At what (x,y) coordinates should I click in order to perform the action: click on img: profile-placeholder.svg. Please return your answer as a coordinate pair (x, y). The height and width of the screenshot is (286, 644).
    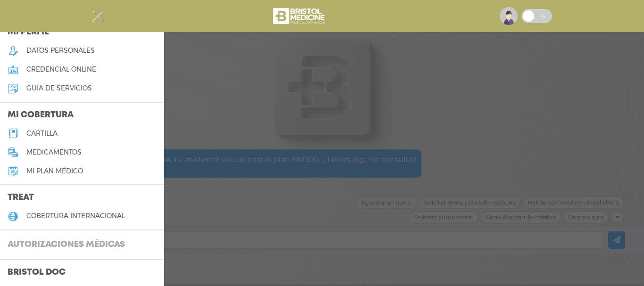
    Looking at the image, I should click on (509, 16).